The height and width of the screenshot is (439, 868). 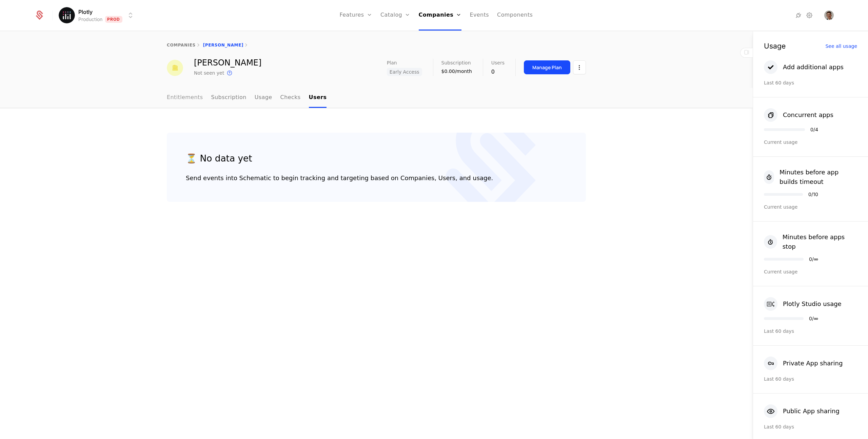 What do you see at coordinates (813, 194) in the screenshot?
I see `div: 0 / 10` at bounding box center [813, 194].